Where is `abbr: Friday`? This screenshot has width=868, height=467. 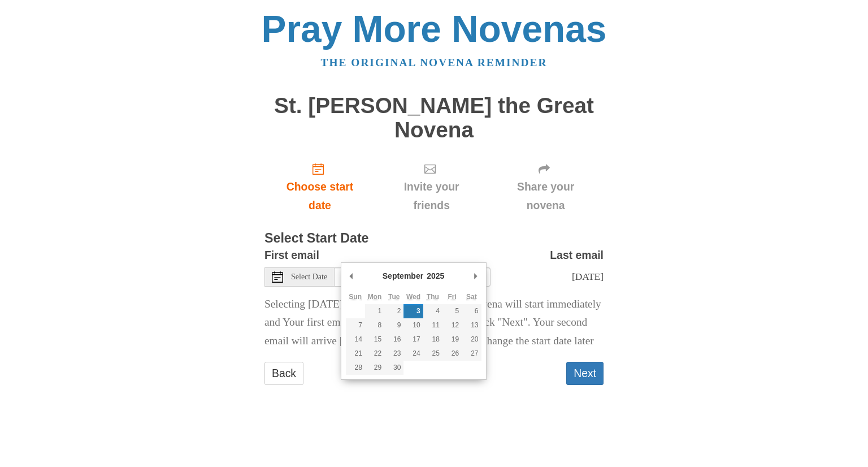 abbr: Friday is located at coordinates (451, 297).